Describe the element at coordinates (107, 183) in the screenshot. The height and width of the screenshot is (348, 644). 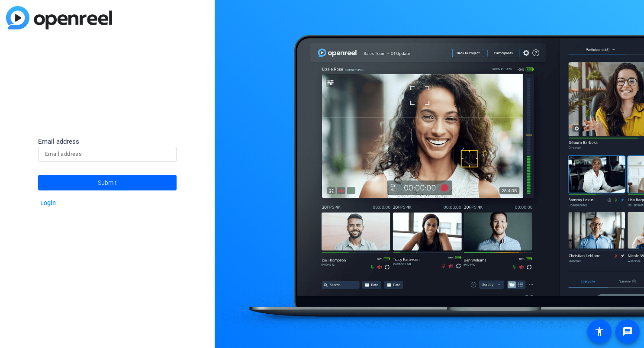
I see `button: Submit` at that location.